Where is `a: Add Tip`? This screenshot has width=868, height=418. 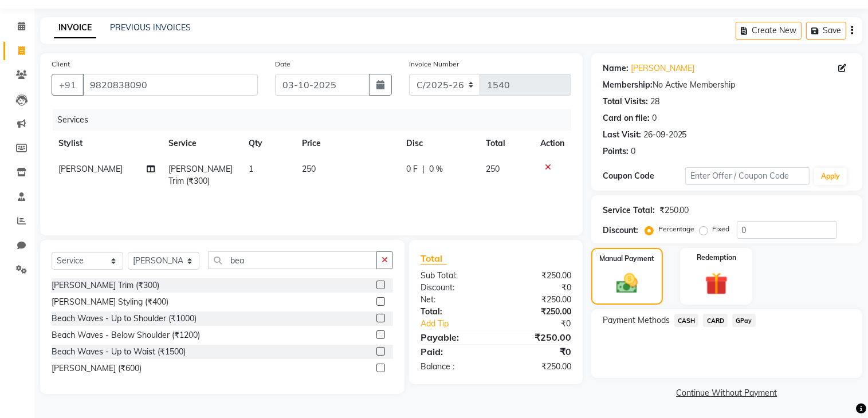 a: Add Tip is located at coordinates (461, 323).